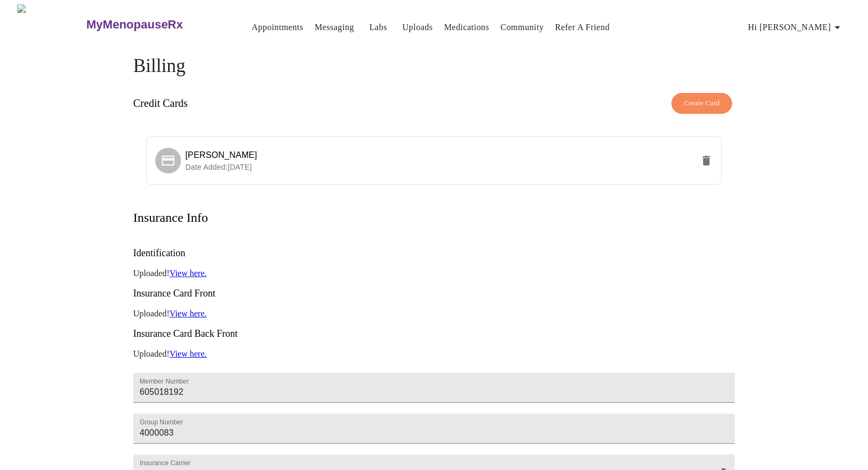 The image size is (868, 470). I want to click on a: Refer a Friend, so click(582, 27).